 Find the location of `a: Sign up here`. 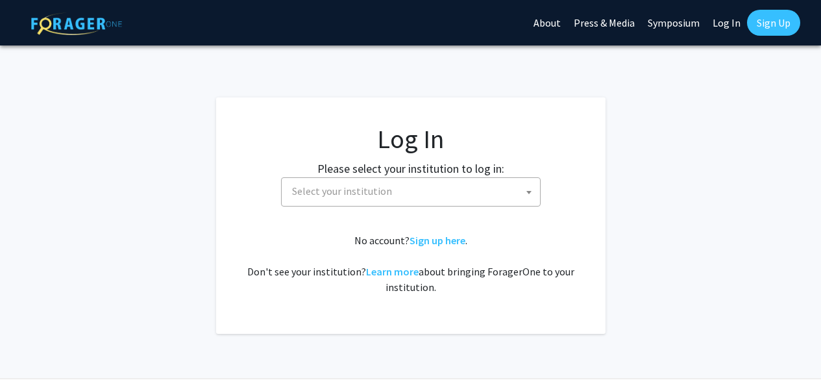

a: Sign up here is located at coordinates (437, 240).